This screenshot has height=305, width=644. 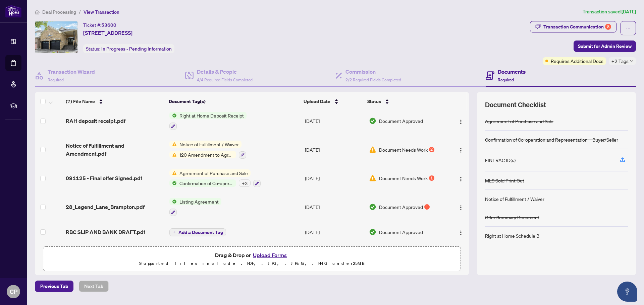 What do you see at coordinates (208, 121) in the screenshot?
I see `button: Status IconRight at Home Deposit Receipt` at bounding box center [208, 121].